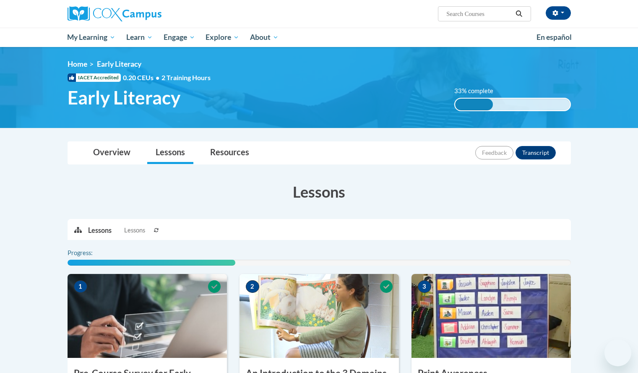 Image resolution: width=638 pixels, height=373 pixels. I want to click on img: Cox Campus, so click(115, 14).